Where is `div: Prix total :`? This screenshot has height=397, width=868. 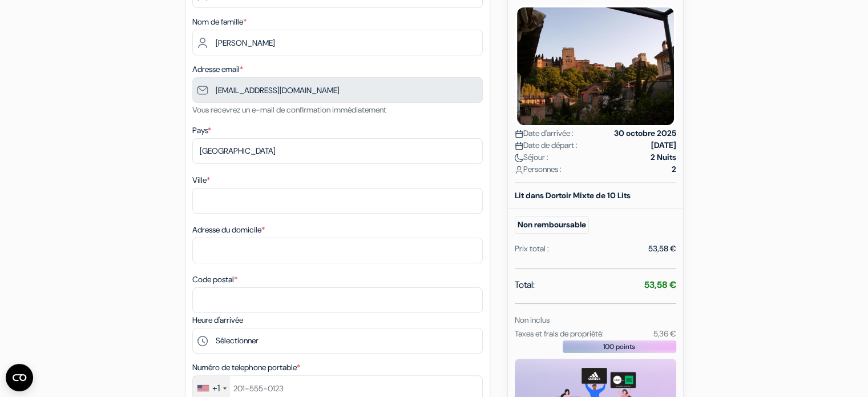 div: Prix total : is located at coordinates (532, 248).